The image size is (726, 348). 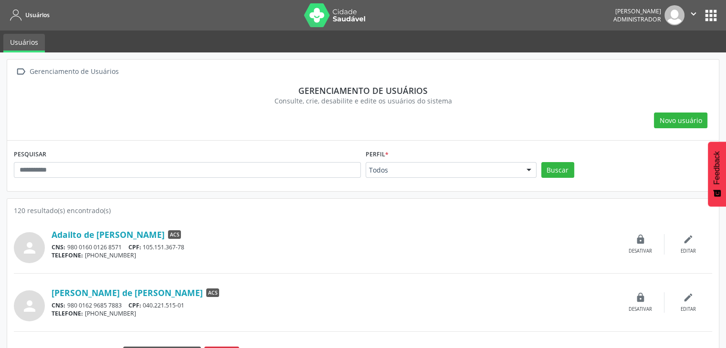 I want to click on div: Gerenciamento de Usuários, so click(x=74, y=72).